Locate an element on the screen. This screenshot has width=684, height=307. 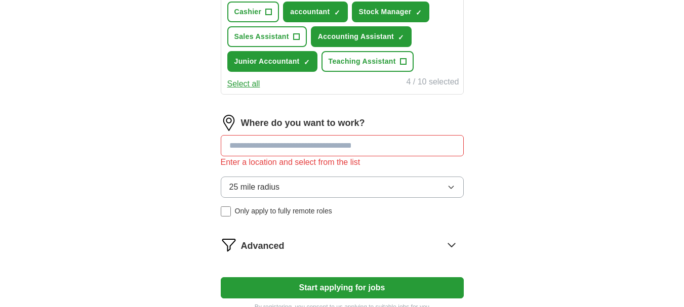
button: Select all is located at coordinates (243, 84).